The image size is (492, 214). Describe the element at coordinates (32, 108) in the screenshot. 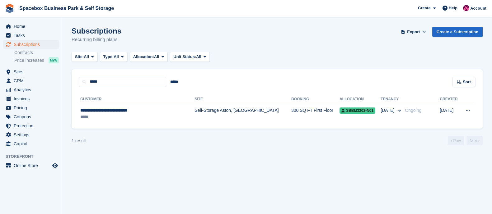

I see `span: Pricing` at that location.